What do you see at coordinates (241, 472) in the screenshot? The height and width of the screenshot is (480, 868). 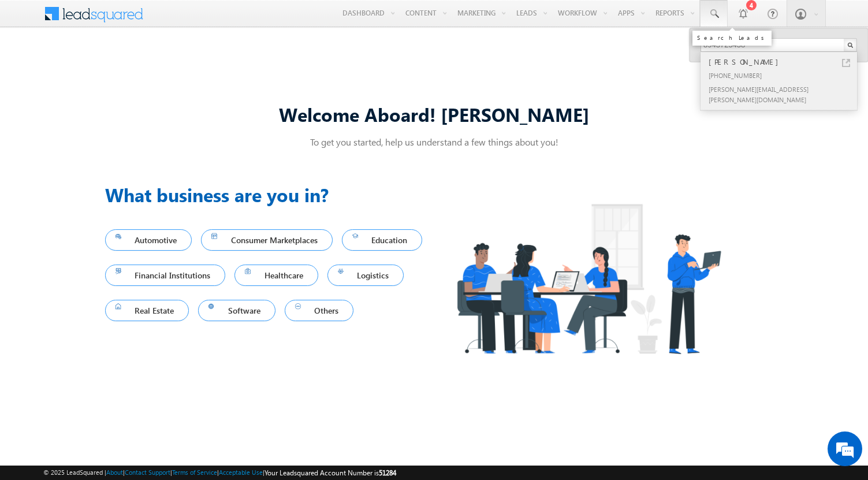 I see `a: Acceptable Use` at bounding box center [241, 472].